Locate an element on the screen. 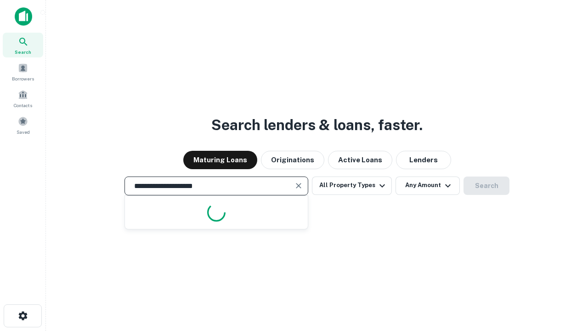 The height and width of the screenshot is (331, 588). span: Saved is located at coordinates (23, 132).